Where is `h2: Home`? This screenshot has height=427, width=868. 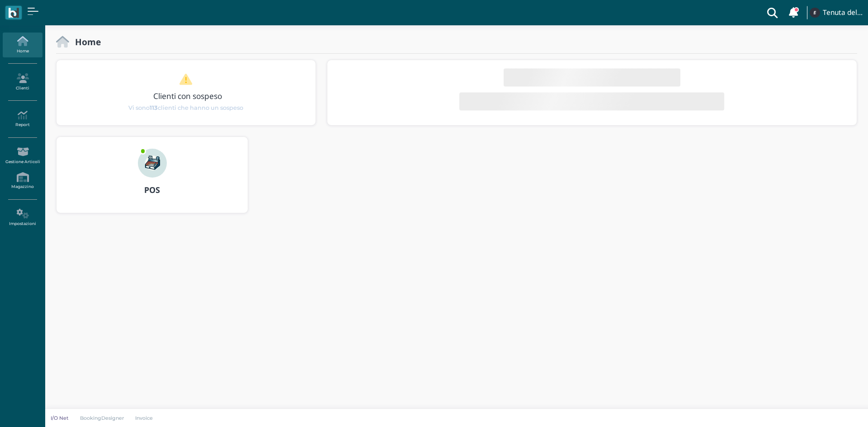 h2: Home is located at coordinates (85, 42).